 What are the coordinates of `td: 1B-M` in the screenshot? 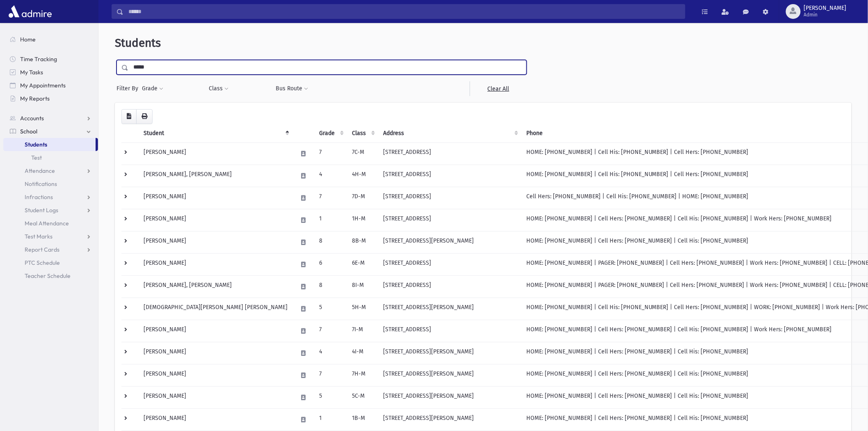 It's located at (363, 419).